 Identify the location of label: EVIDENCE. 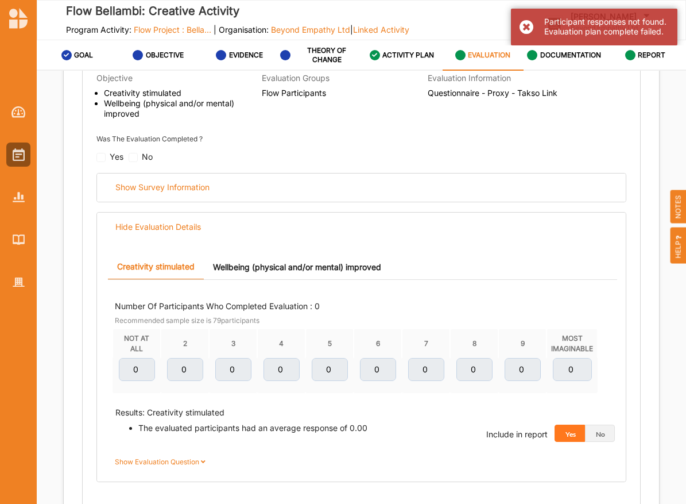
(246, 55).